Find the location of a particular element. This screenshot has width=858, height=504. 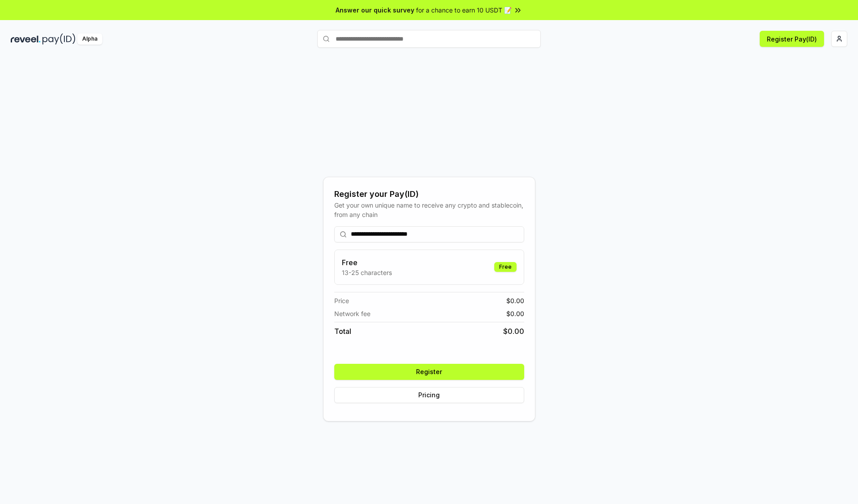

img: pay_id is located at coordinates (59, 38).